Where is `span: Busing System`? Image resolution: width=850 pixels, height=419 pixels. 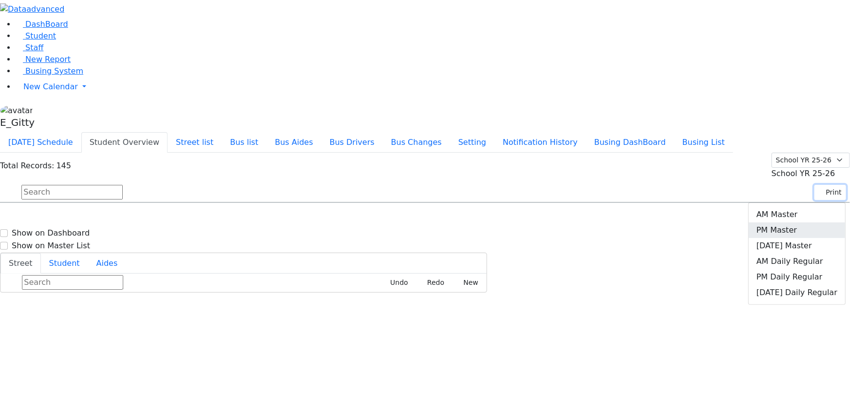 span: Busing System is located at coordinates (54, 71).